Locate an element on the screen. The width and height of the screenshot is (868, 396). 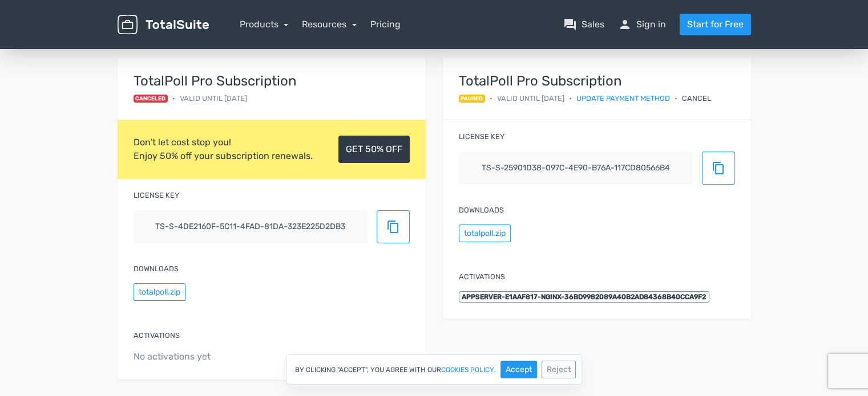
button: Accept is located at coordinates (519, 369).